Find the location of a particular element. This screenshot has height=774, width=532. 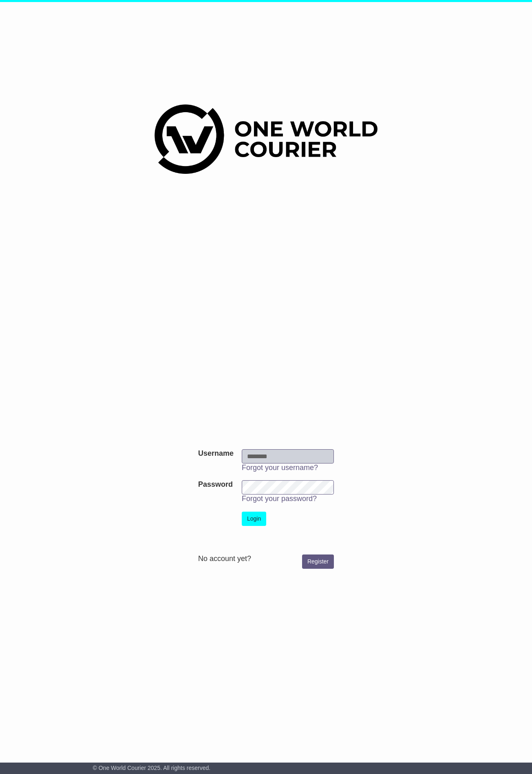

span: © One World Courier 2025. All rights reserved. is located at coordinates (152, 768).